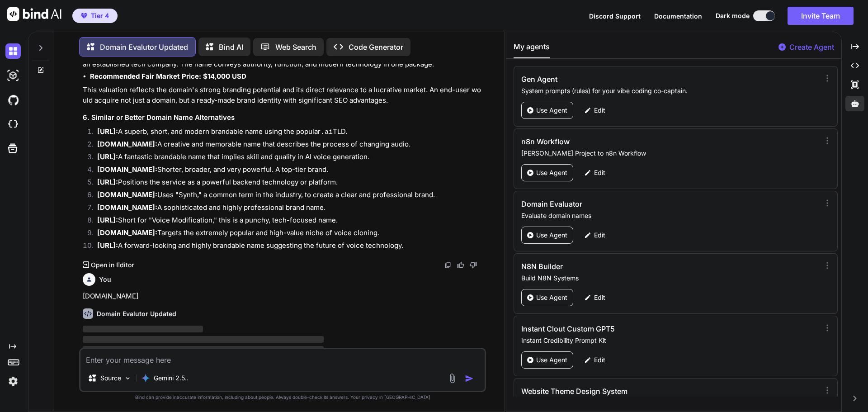 Image resolution: width=868 pixels, height=412 pixels. I want to click on span: Discord Support, so click(615, 16).